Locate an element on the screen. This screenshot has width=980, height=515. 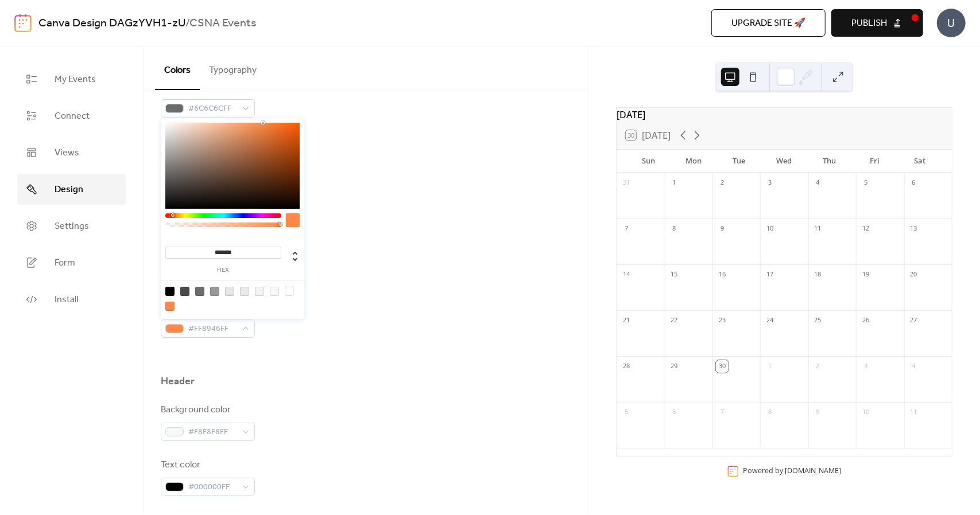
button: Typography is located at coordinates (233, 68).